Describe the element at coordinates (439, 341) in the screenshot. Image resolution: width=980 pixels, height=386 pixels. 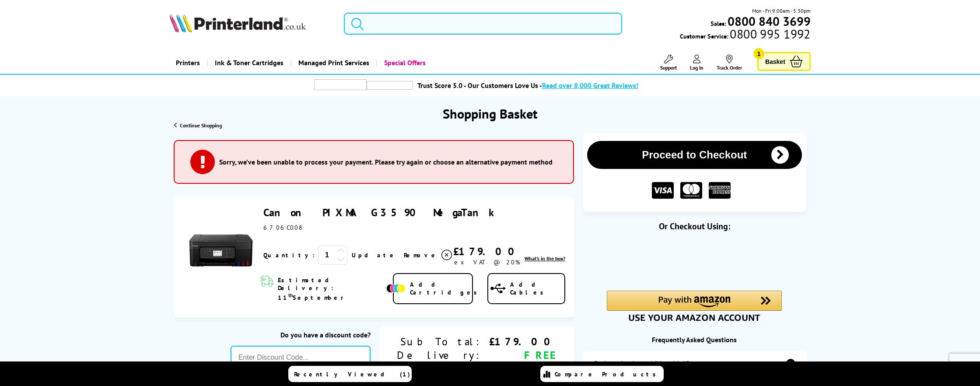
I see `div: Sub Total:` at that location.